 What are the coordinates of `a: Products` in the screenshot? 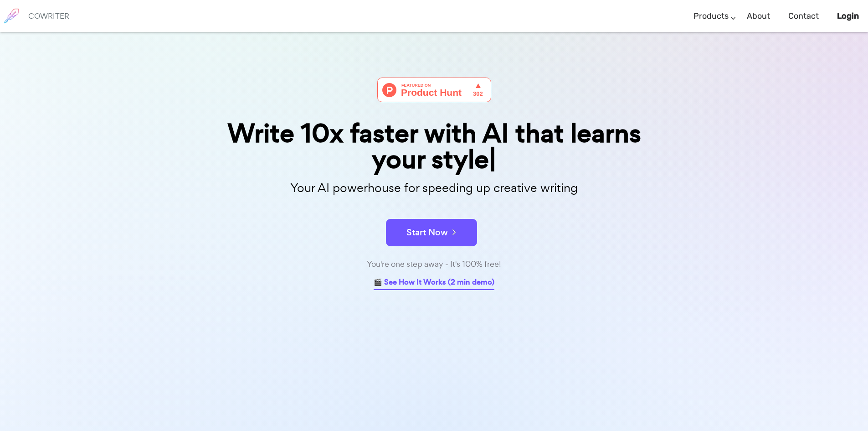 It's located at (710, 16).